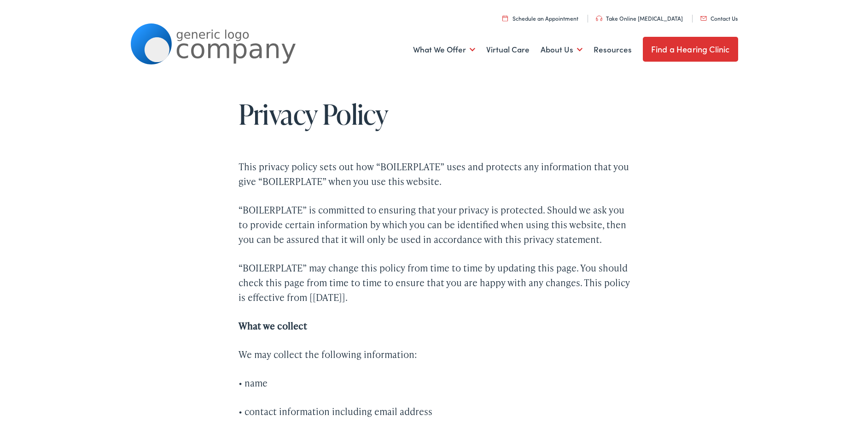 This screenshot has width=868, height=433. Describe the element at coordinates (613, 50) in the screenshot. I see `a: Resources` at that location.